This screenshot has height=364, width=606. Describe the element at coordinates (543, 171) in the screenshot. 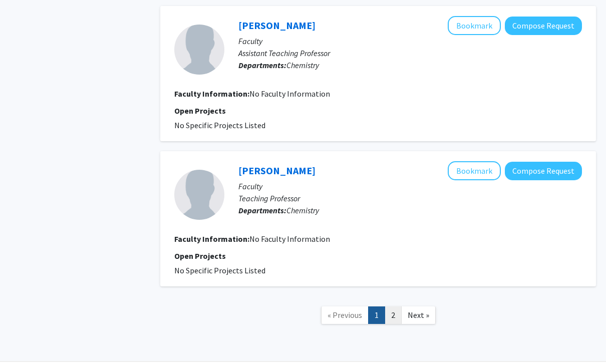

I see `button: Compose Request to Susan Rutkowsky` at that location.